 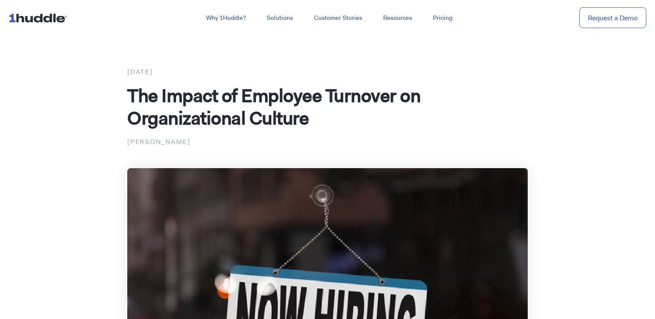 What do you see at coordinates (442, 18) in the screenshot?
I see `a: Pricing` at bounding box center [442, 18].